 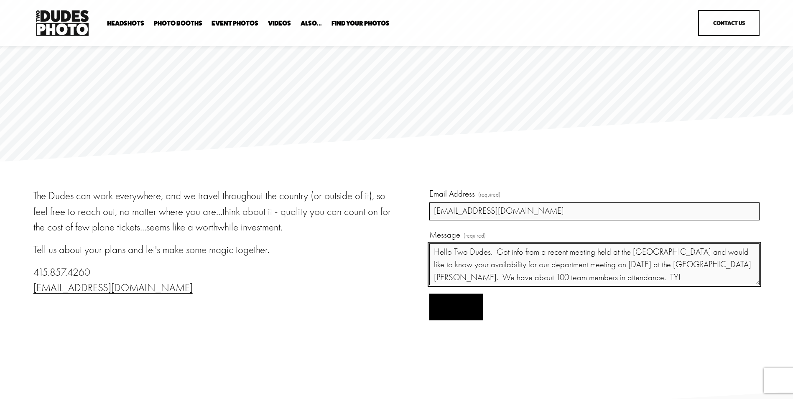 What do you see at coordinates (452, 194) in the screenshot?
I see `span: Email Address` at bounding box center [452, 194].